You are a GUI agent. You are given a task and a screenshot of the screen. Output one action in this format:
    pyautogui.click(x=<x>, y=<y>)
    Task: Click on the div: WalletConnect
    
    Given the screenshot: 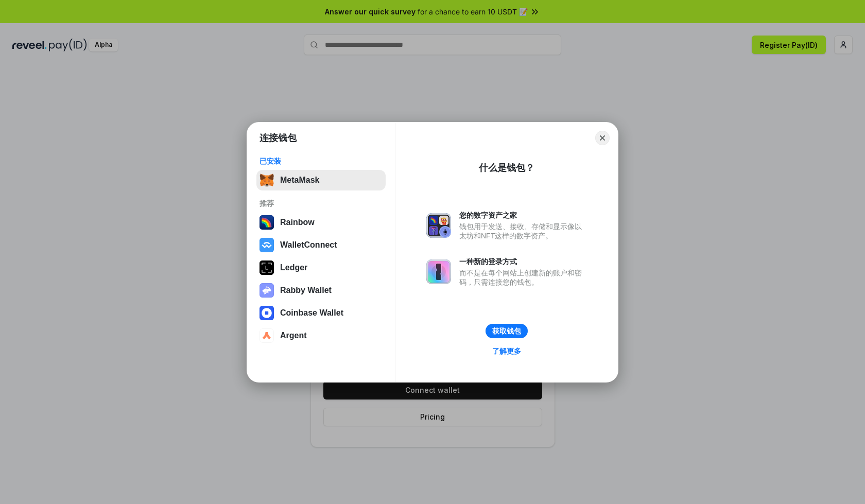 What is the action you would take?
    pyautogui.click(x=308, y=245)
    